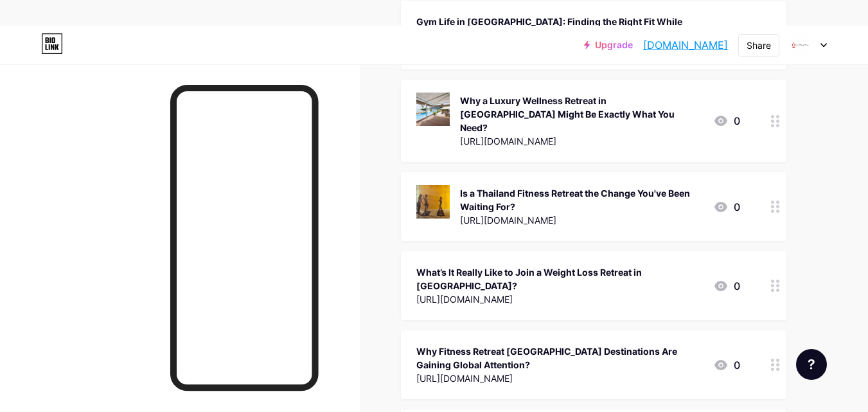 The width and height of the screenshot is (868, 412). I want to click on img: eliteatoll, so click(801, 45).